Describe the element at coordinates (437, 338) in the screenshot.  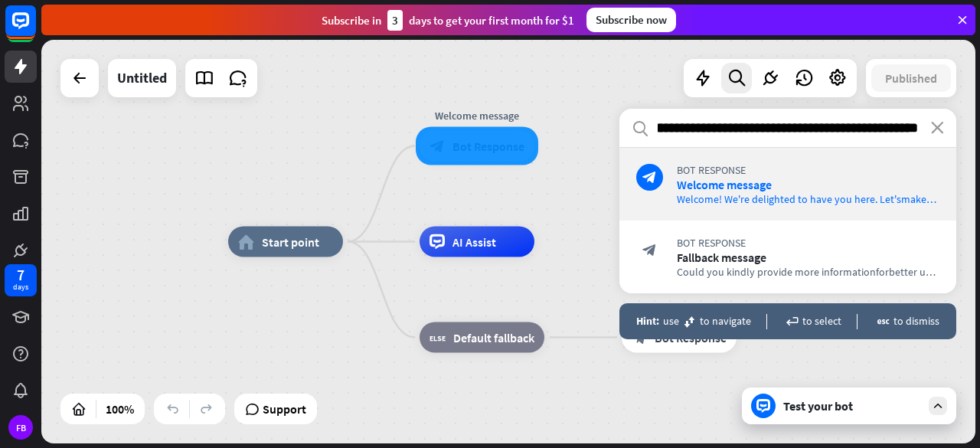
I see `i: block_fallback` at that location.